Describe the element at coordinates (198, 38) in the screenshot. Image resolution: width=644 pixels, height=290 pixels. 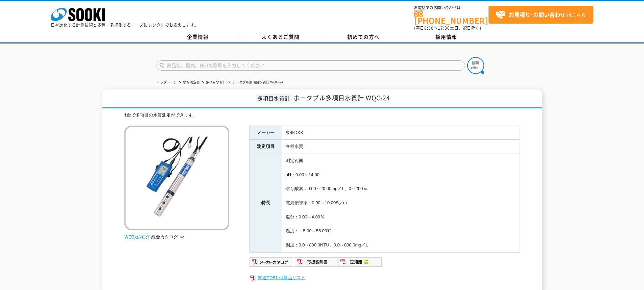
I see `a: 企業情報` at that location.